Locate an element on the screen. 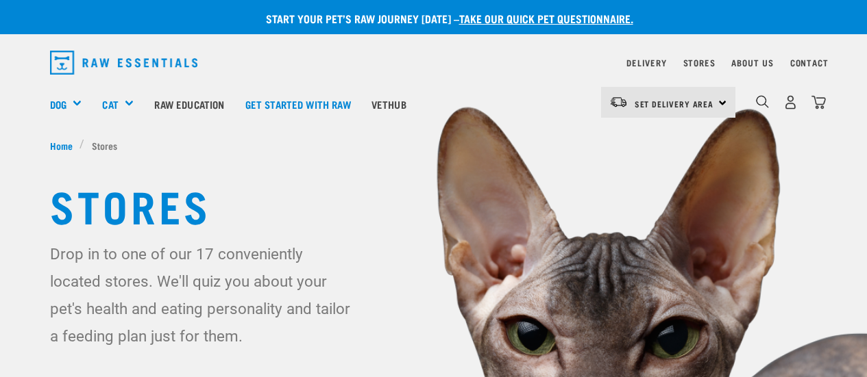 The height and width of the screenshot is (377, 867). span: Home is located at coordinates (61, 145).